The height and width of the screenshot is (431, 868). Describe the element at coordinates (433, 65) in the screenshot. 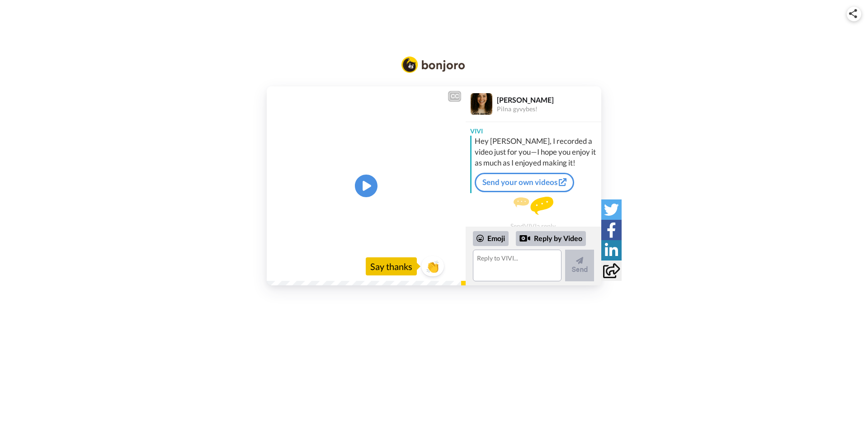

I see `img: Bonjoro Logo` at that location.